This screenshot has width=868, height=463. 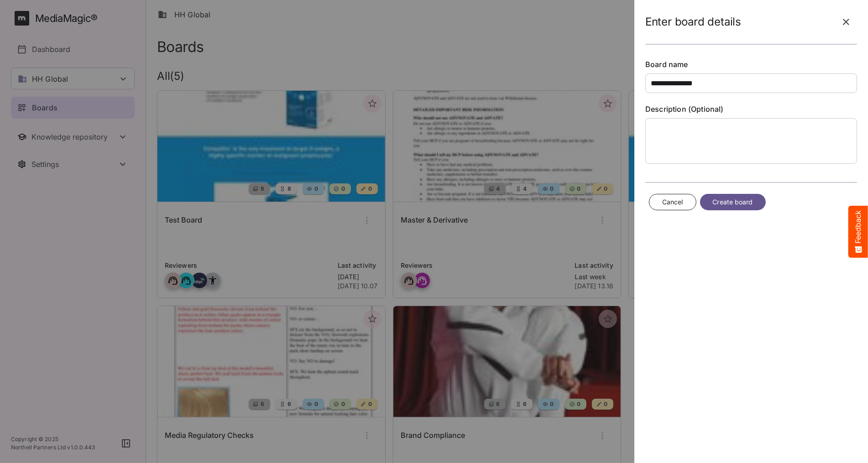 I want to click on button: Create board, so click(x=733, y=202).